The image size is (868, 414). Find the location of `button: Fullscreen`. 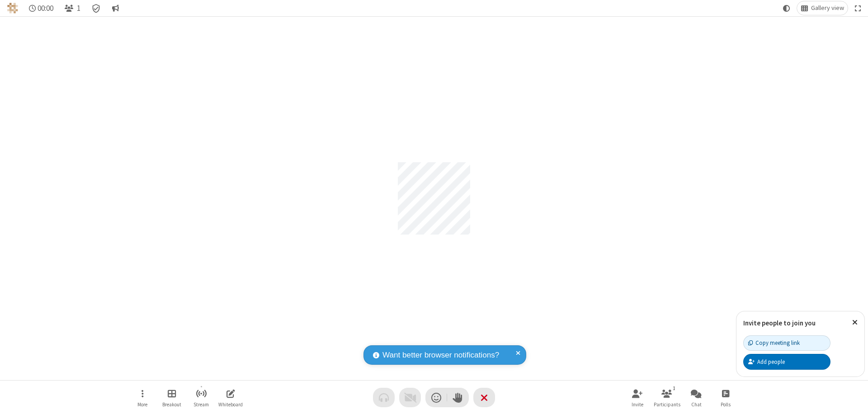

button: Fullscreen is located at coordinates (858, 8).